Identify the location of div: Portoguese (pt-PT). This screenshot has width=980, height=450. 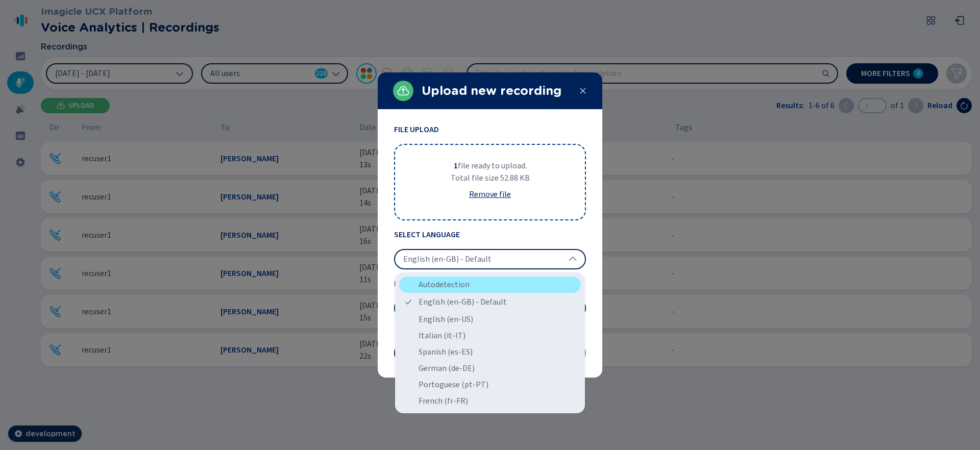
(490, 385).